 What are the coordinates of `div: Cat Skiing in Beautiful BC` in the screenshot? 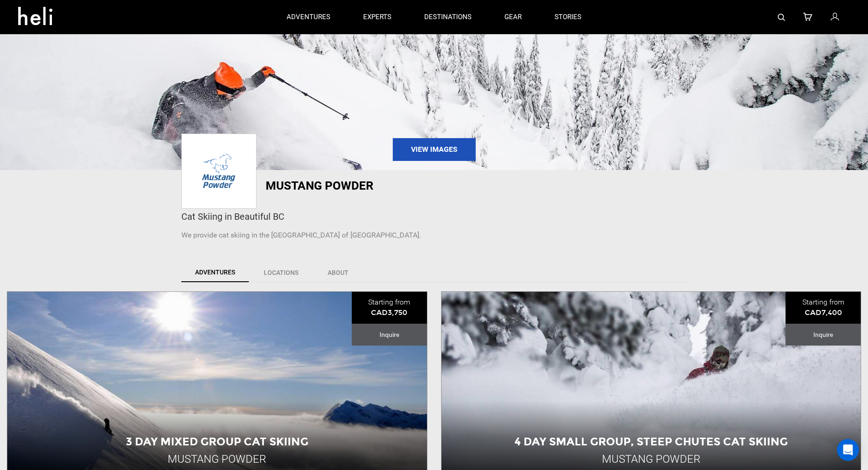 It's located at (434, 216).